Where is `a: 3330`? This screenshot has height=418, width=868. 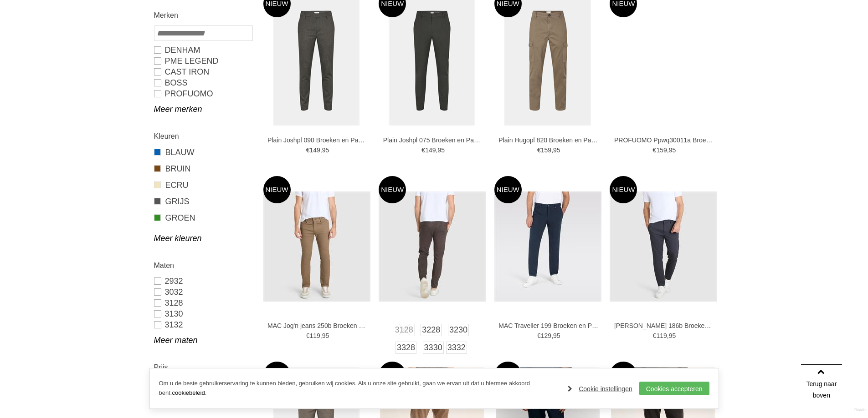 a: 3330 is located at coordinates (433, 348).